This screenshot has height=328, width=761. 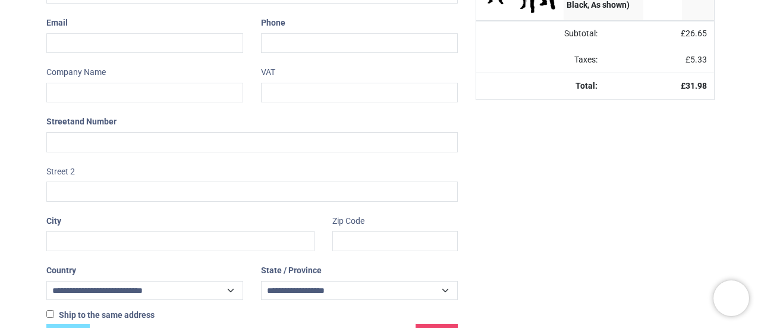 I want to click on span: and Number, so click(x=93, y=121).